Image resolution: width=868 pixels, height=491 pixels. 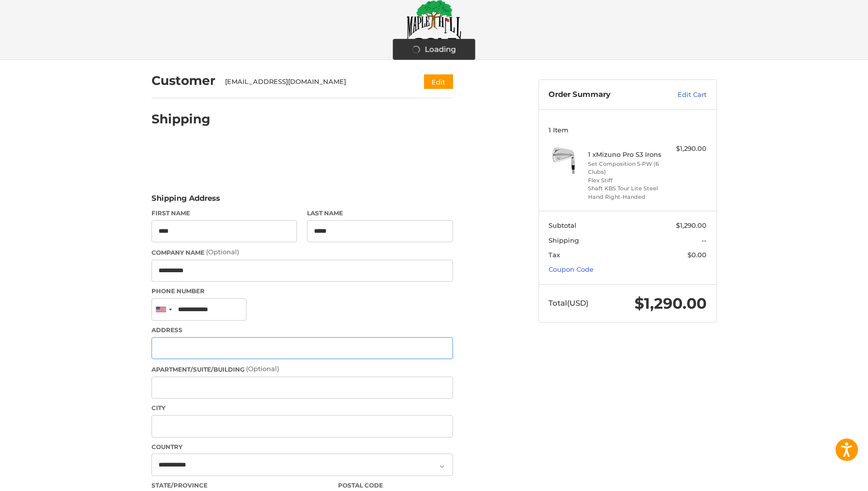 What do you see at coordinates (601, 95) in the screenshot?
I see `h3: Order Summary` at bounding box center [601, 95].